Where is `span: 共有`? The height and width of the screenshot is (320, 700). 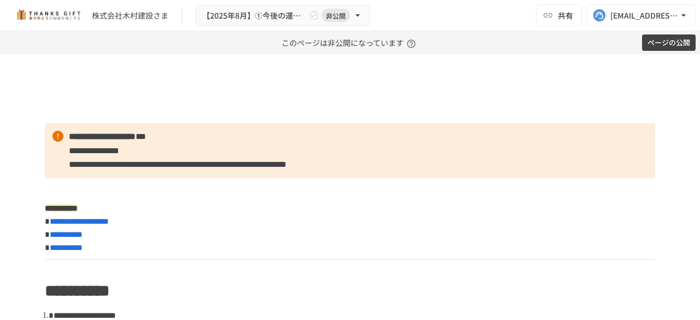
span: 共有 is located at coordinates (565, 15).